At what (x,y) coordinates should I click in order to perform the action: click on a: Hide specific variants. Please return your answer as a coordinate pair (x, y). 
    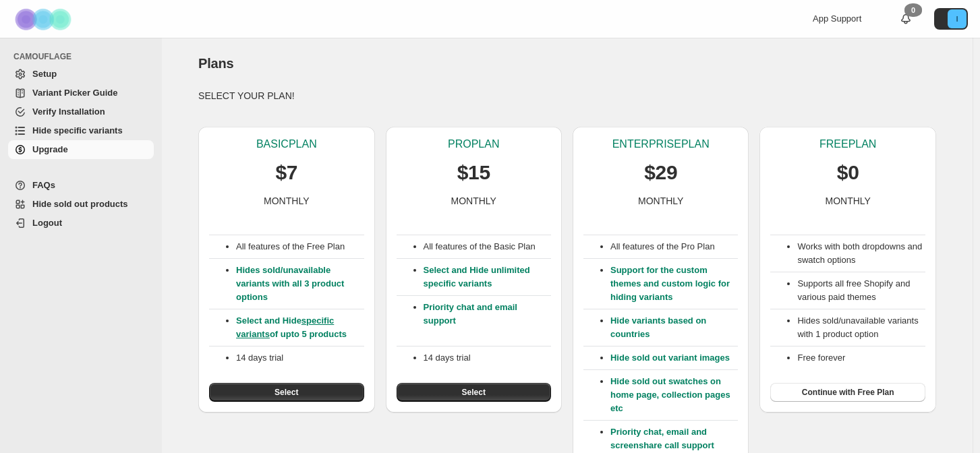
    Looking at the image, I should click on (81, 131).